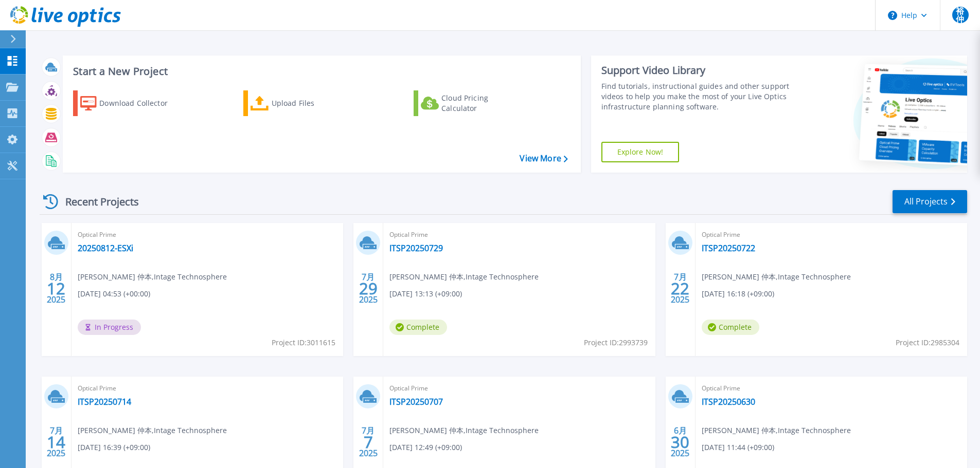 The height and width of the screenshot is (468, 980). What do you see at coordinates (130, 103) in the screenshot?
I see `a: Download Collector` at bounding box center [130, 103].